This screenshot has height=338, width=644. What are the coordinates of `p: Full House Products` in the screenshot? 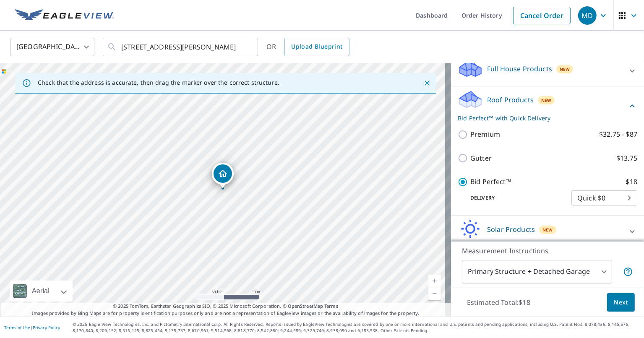 It's located at (519, 69).